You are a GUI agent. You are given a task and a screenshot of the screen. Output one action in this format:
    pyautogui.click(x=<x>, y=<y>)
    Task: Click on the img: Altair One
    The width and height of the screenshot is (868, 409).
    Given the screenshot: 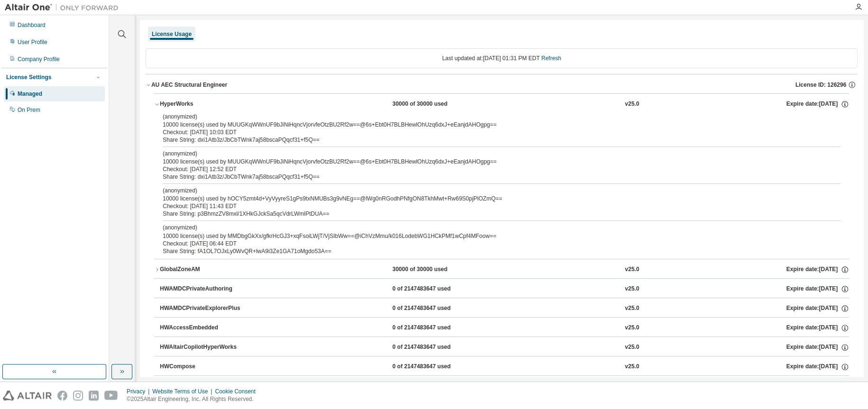 What is the action you would take?
    pyautogui.click(x=64, y=8)
    